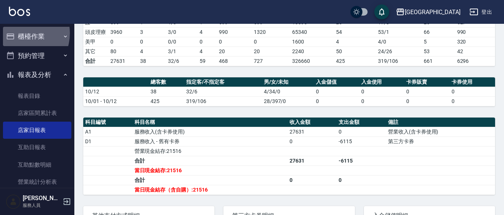 Image resolution: width=504 pixels, height=215 pixels. What do you see at coordinates (481, 12) in the screenshot?
I see `button: 登出` at bounding box center [481, 12].